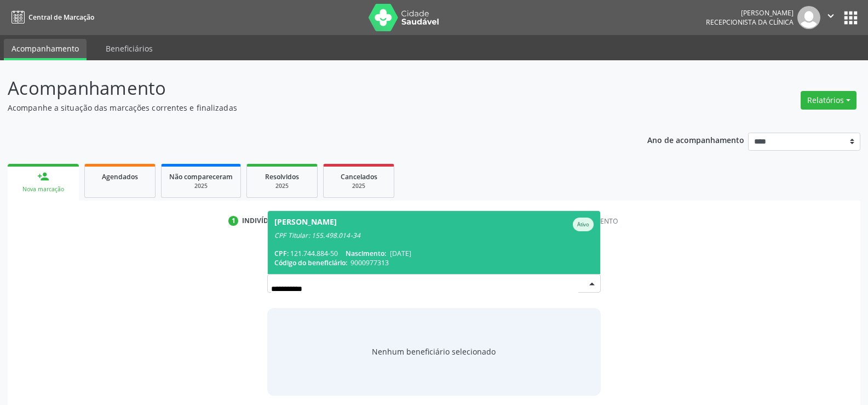  I want to click on p: Ano de acompanhamento, so click(695, 140).